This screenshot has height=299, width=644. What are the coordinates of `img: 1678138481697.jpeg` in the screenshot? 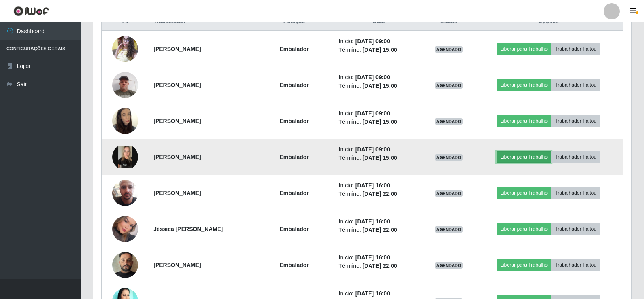 It's located at (125, 49).